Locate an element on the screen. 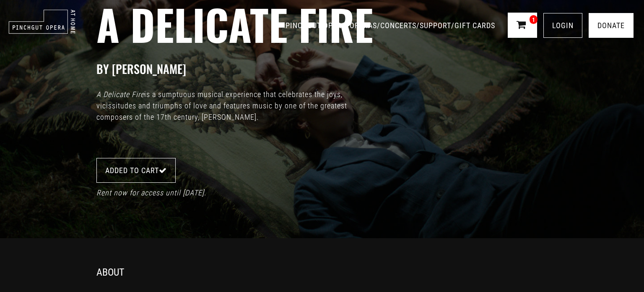 The height and width of the screenshot is (292, 644). a: GIFT CARDS is located at coordinates (475, 25).